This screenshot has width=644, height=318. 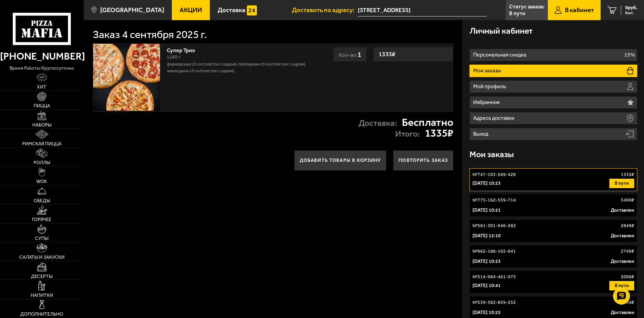 I want to click on span: Наборы, so click(x=42, y=125).